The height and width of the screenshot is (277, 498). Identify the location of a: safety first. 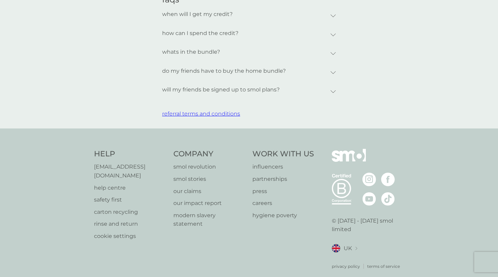
(130, 200).